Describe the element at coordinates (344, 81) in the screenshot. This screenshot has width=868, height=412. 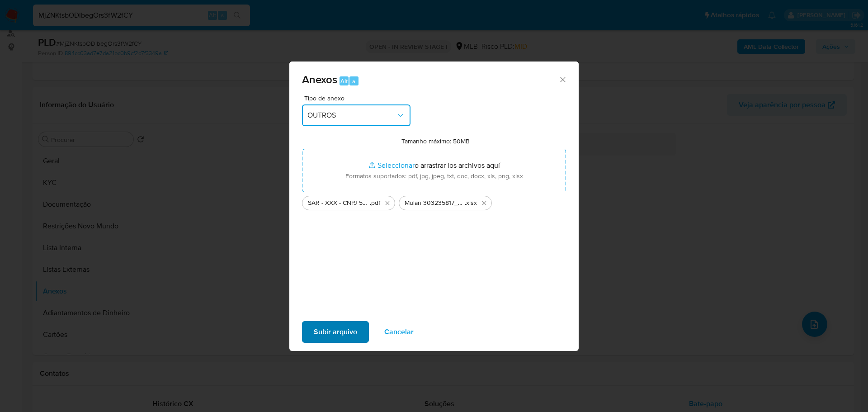
I see `span: Alt` at that location.